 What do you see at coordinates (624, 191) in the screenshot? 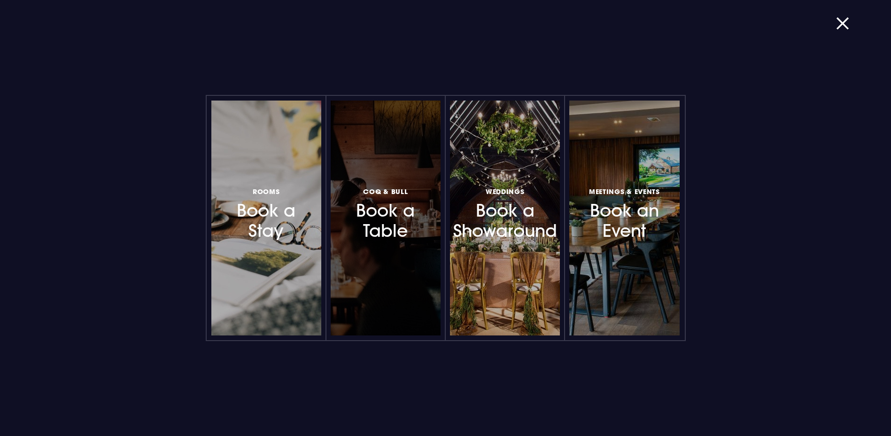
I see `span: Meetings & Events` at bounding box center [624, 191].